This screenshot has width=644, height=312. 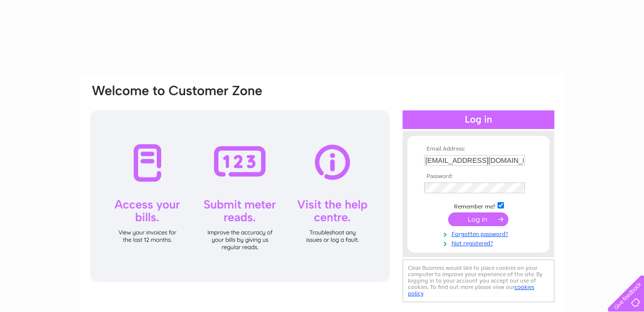 What do you see at coordinates (478, 219) in the screenshot?
I see `input: Submit` at bounding box center [478, 219].